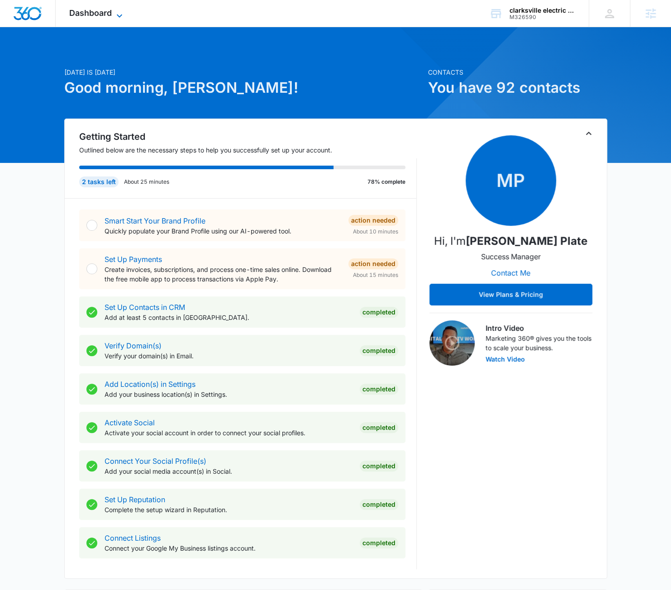  Describe the element at coordinates (155, 461) in the screenshot. I see `a: Connect Your Social Profile(s)` at that location.